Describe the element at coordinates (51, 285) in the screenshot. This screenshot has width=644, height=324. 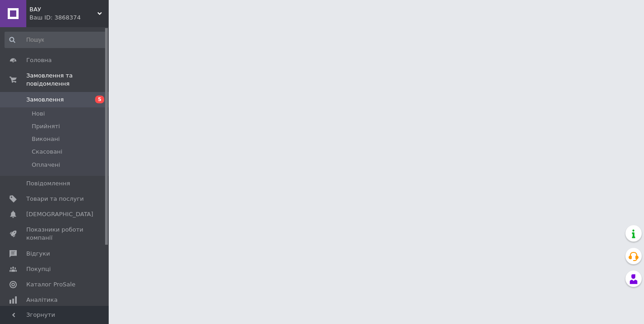
I see `span: Каталог ProSale` at that location.